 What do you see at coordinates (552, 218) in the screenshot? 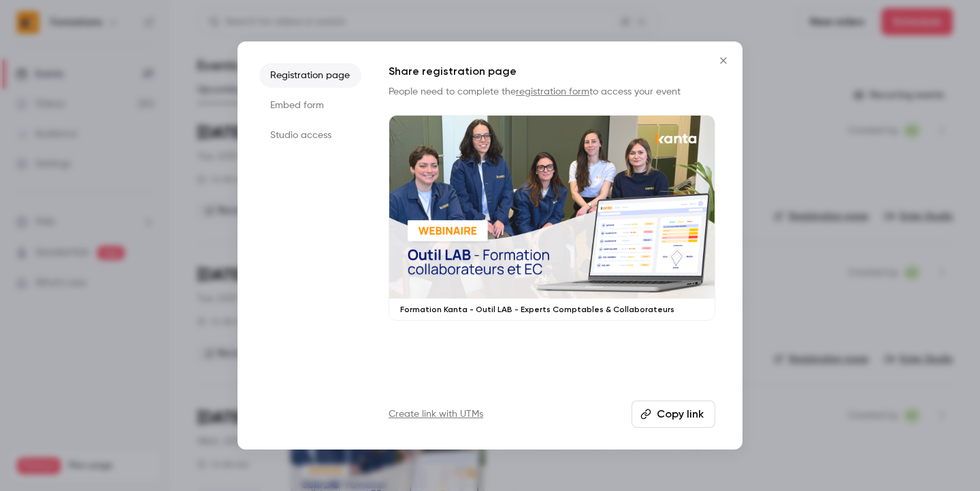
I see `a: Formation Kanta - Outil LAB - Experts Comptables & Collaborateurs` at bounding box center [552, 218].